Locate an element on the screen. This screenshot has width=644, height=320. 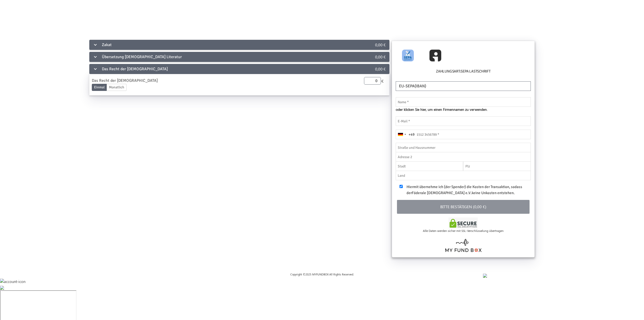
input: Plz is located at coordinates (497, 166).